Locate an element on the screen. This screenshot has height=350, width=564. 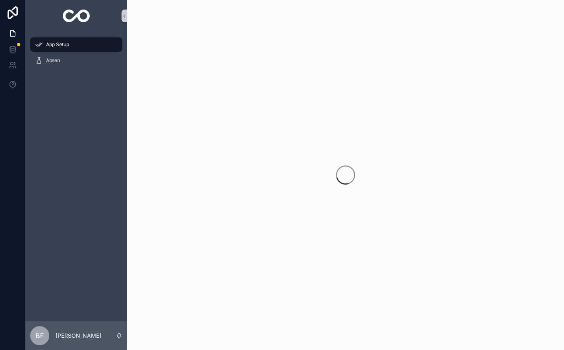
span: Absen is located at coordinates (53, 60).